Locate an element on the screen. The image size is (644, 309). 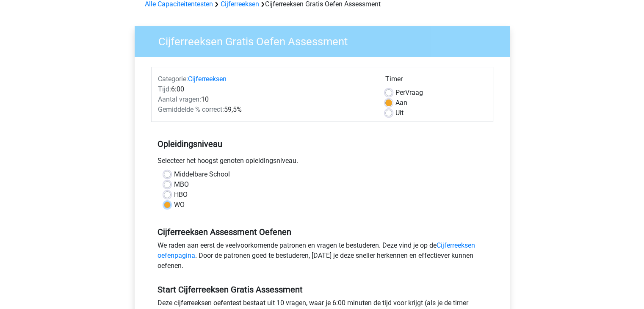
div: Timer is located at coordinates (436, 81).